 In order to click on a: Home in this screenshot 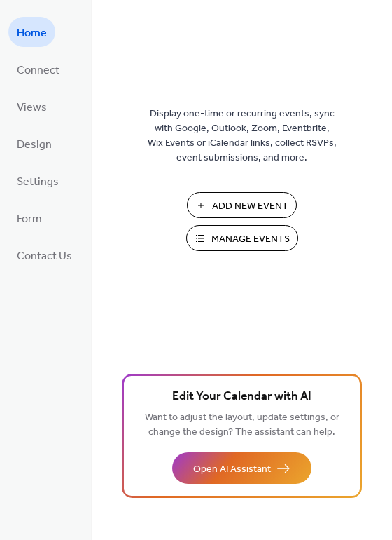, I will do `click(32, 32)`.